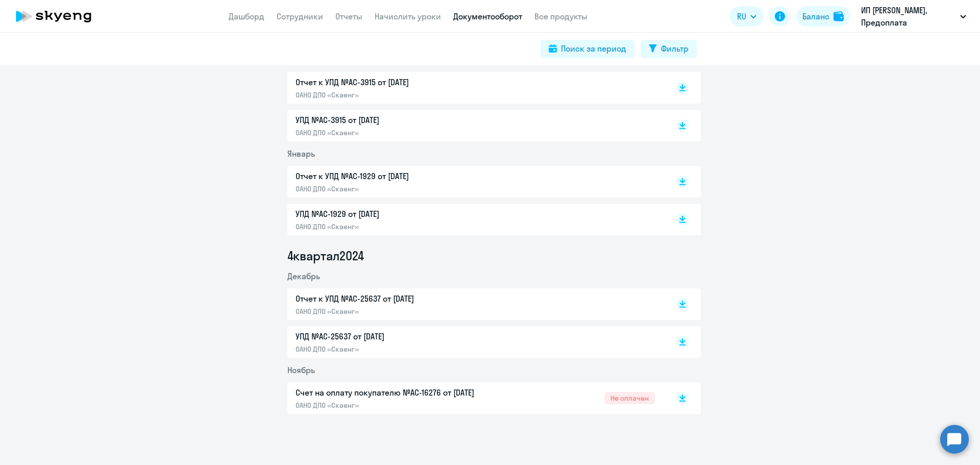  I want to click on button: Балансbalance, so click(823, 16).